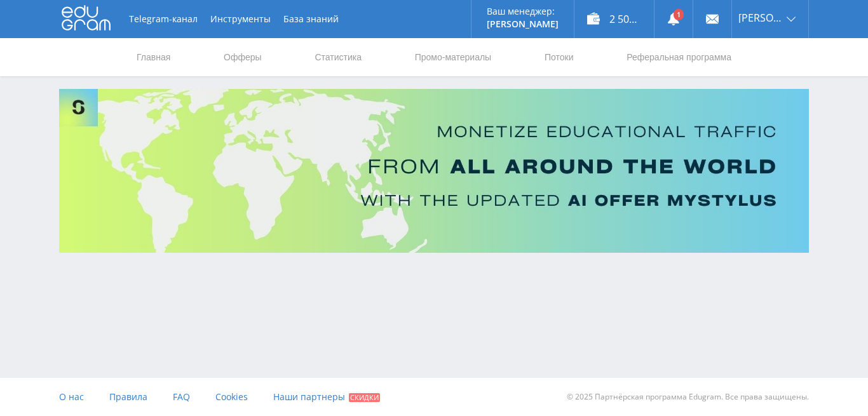  What do you see at coordinates (679, 57) in the screenshot?
I see `a: Реферальная программа` at bounding box center [679, 57].